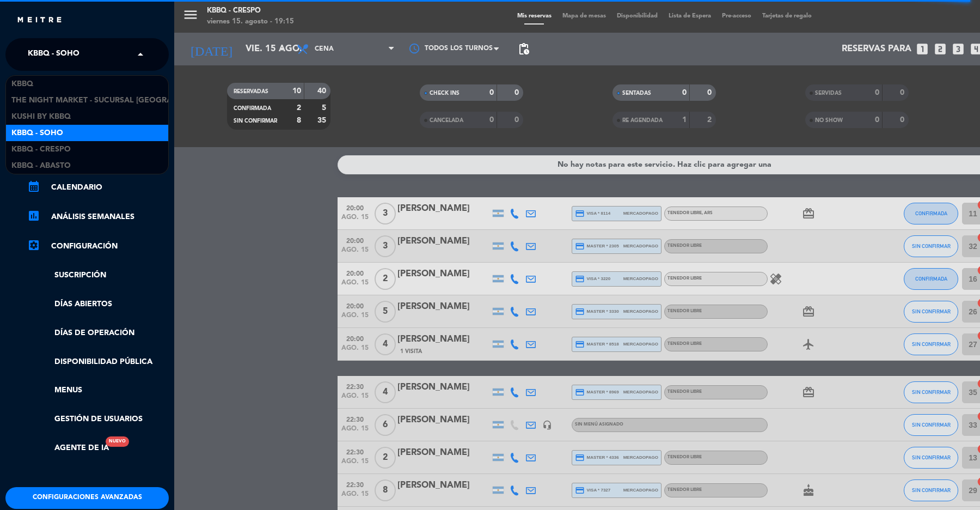 This screenshot has width=980, height=510. I want to click on a: Menus, so click(98, 390).